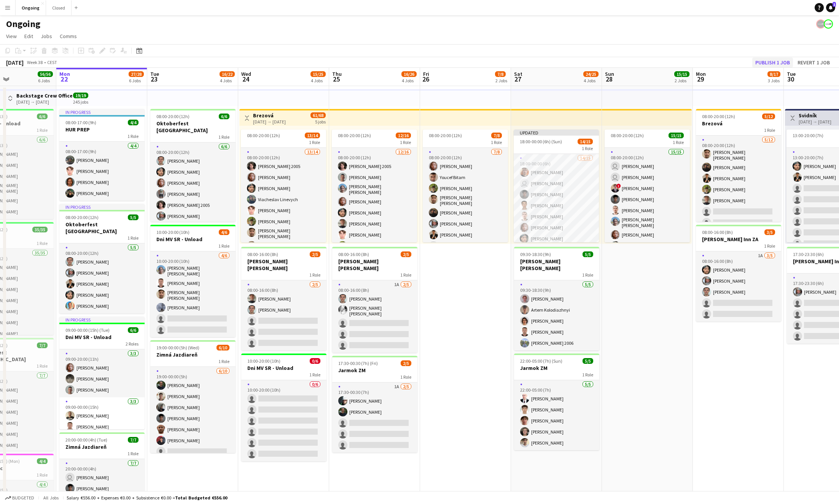 The height and width of the screenshot is (504, 839). I want to click on span: 08:00-17:00 (9h), so click(80, 122).